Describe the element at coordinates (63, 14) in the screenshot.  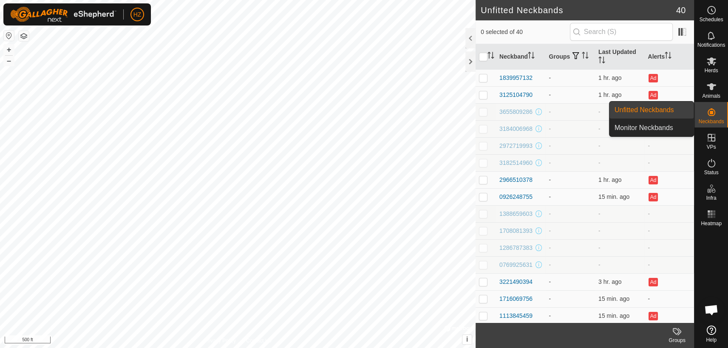
I see `img: Gallagher Logo` at that location.